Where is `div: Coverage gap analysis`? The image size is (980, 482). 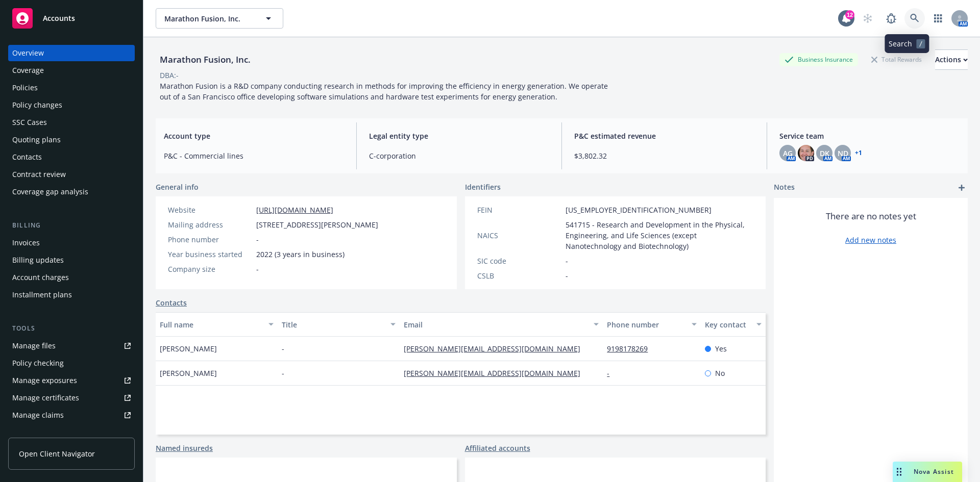 div: Coverage gap analysis is located at coordinates (50, 192).